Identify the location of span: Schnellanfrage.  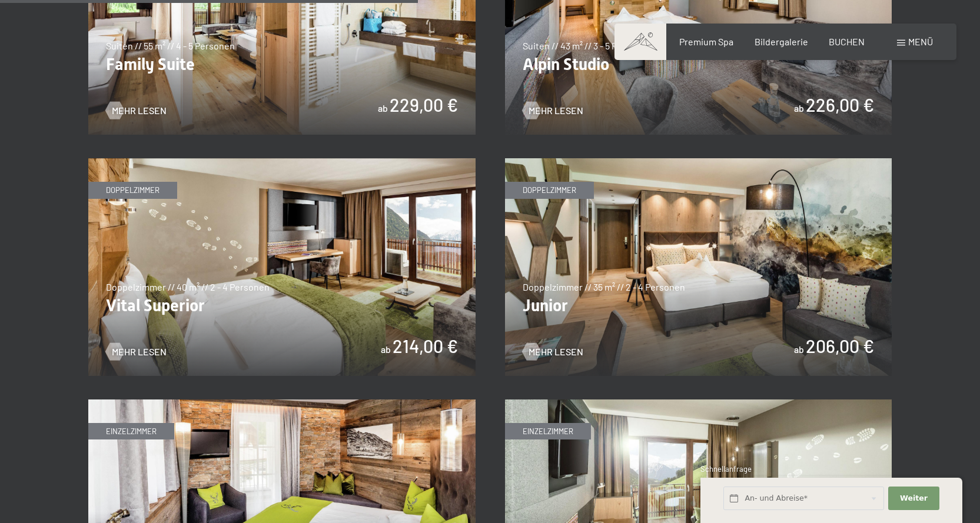
(726, 469).